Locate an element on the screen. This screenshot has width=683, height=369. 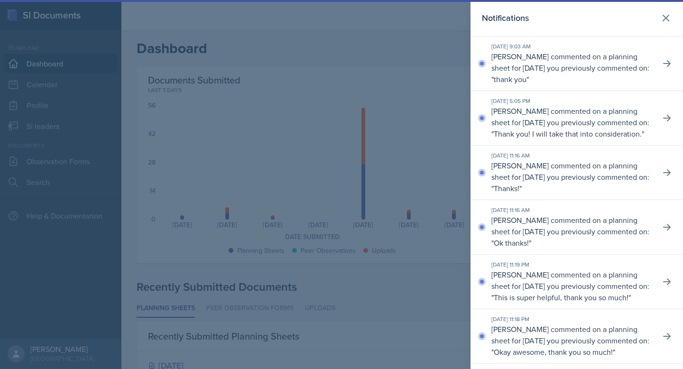
p: thank you is located at coordinates (510, 79).